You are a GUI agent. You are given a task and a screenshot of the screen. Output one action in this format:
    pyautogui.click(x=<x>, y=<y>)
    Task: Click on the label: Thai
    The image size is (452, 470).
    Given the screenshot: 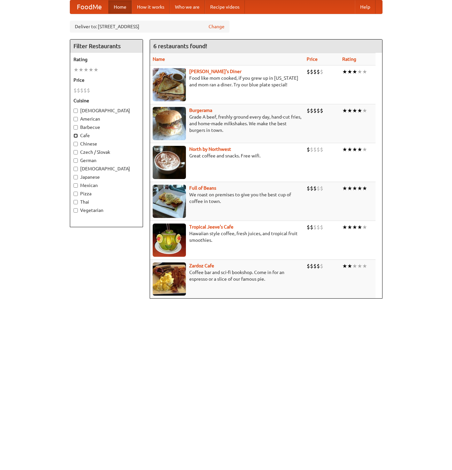 What is the action you would take?
    pyautogui.click(x=106, y=202)
    